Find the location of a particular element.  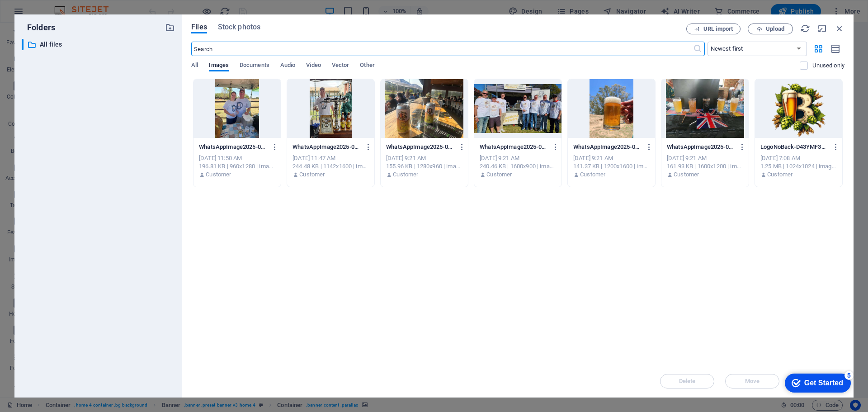

i: Close is located at coordinates (839, 29).